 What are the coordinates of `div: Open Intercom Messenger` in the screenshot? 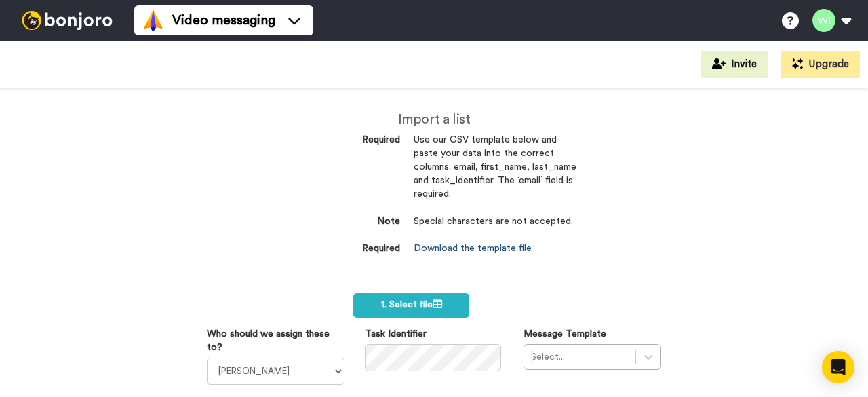 It's located at (838, 367).